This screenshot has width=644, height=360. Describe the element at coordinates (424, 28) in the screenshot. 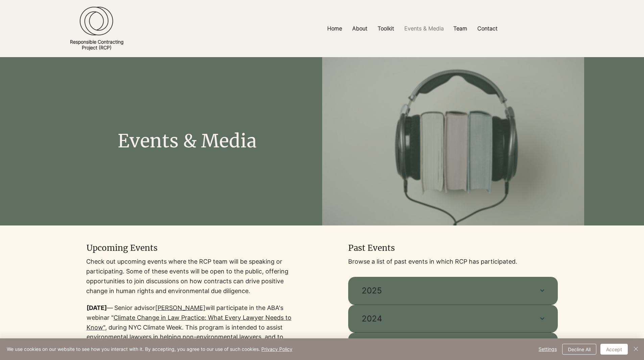

I see `p: Events & Media` at that location.